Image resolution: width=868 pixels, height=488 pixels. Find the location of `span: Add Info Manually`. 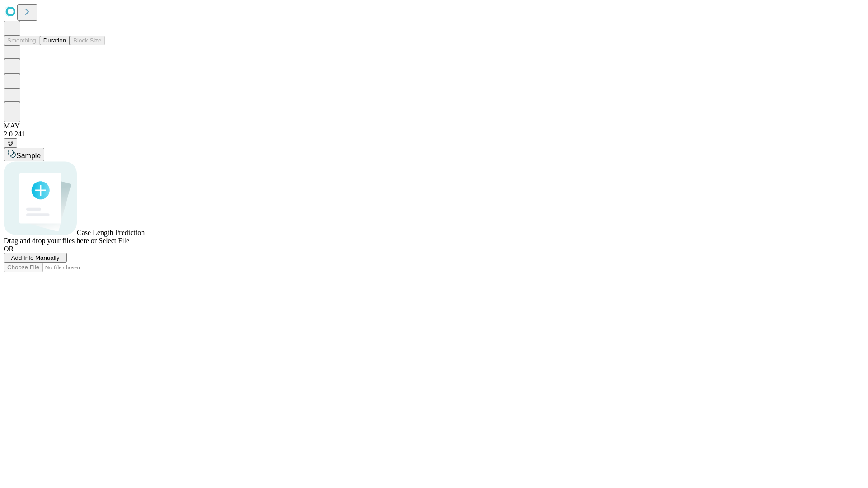

span: Add Info Manually is located at coordinates (36, 258).